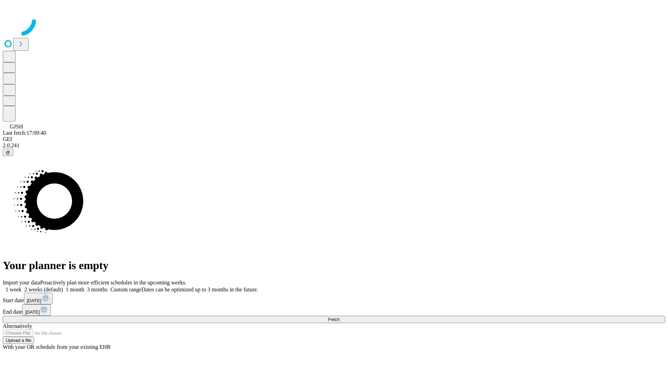  Describe the element at coordinates (43, 289) in the screenshot. I see `span: 2 weeks (default)` at that location.